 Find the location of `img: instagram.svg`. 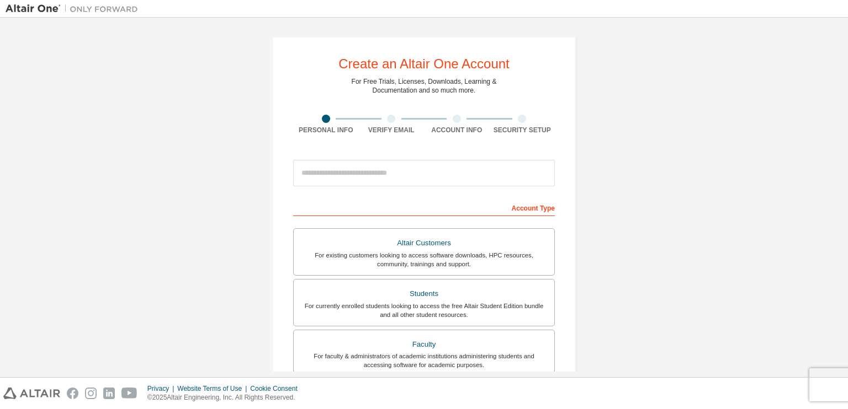

img: instagram.svg is located at coordinates (90, 393).